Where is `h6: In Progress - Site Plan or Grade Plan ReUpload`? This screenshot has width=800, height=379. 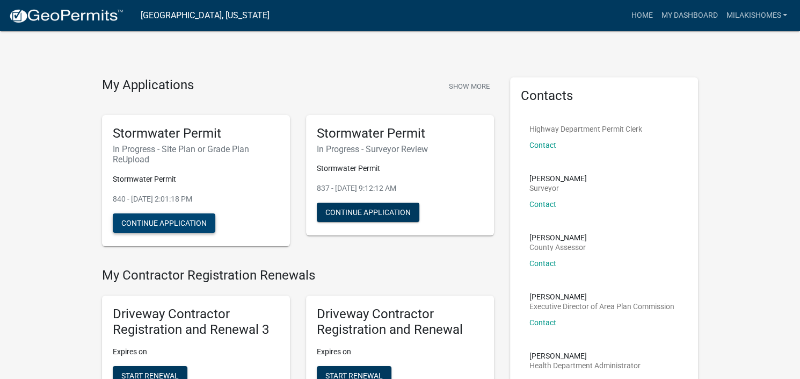
h6: In Progress - Site Plan or Grade Plan ReUpload is located at coordinates (196, 154).